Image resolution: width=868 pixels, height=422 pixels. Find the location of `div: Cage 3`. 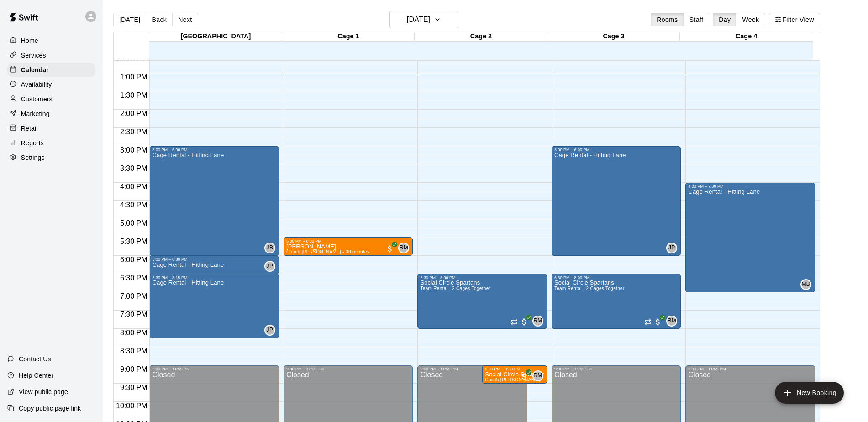

div: Cage 3 is located at coordinates (614, 37).